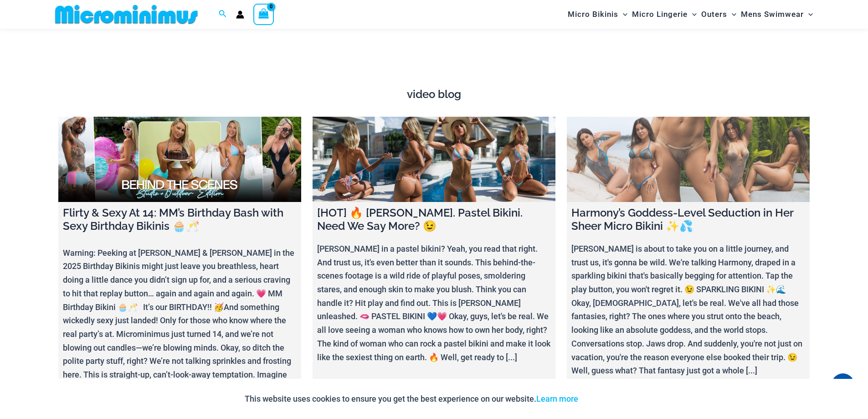 The image size is (868, 419). Describe the element at coordinates (597, 14) in the screenshot. I see `a: Micro BikinisMenu ToggleMenu Toggle` at that location.